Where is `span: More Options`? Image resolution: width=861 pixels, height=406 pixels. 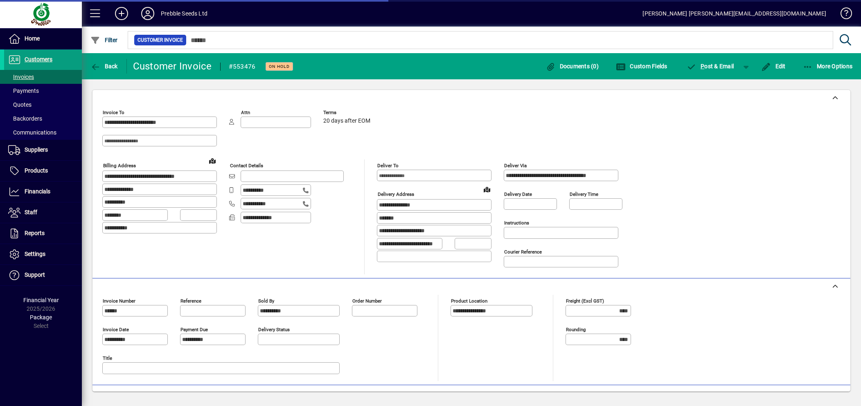 span: More Options is located at coordinates (828, 66).